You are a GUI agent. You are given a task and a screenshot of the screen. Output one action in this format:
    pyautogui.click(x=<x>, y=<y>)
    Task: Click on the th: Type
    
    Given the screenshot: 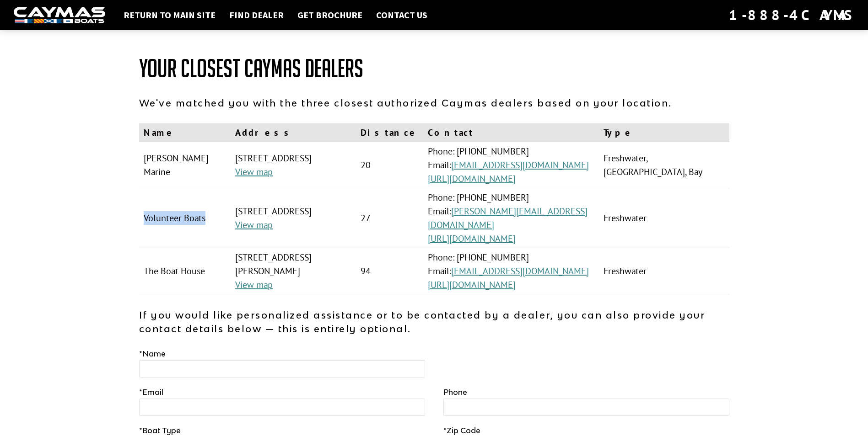 What is the action you would take?
    pyautogui.click(x=664, y=132)
    